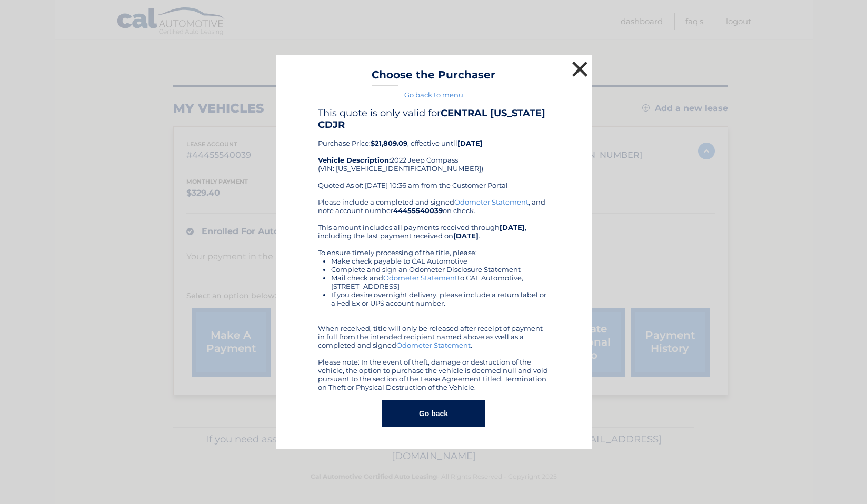  Describe the element at coordinates (440, 269) in the screenshot. I see `li: Complete and sign an Odometer Disclosure Statement` at that location.